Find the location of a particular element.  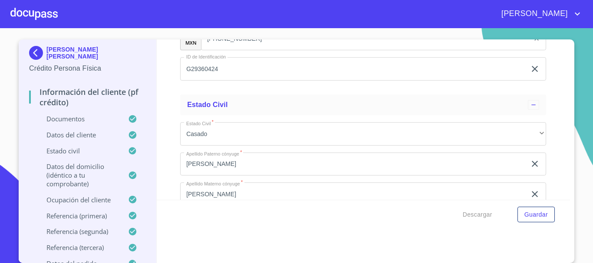

div: Casado is located at coordinates (363, 134).